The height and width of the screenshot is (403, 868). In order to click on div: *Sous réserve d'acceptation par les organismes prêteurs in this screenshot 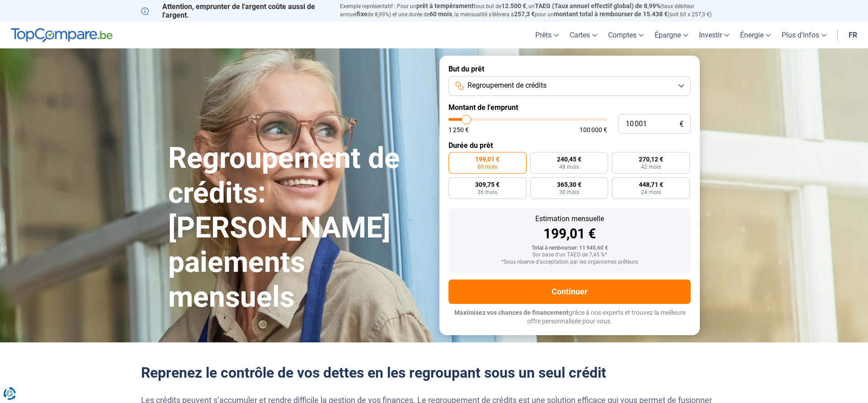, I will do `click(569, 262)`.